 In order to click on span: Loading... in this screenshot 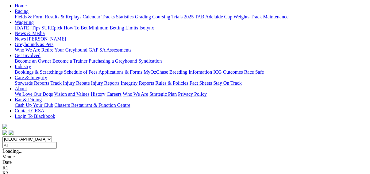, I will do `click(12, 151)`.